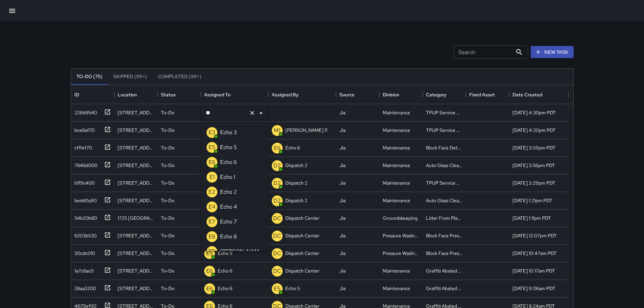 This screenshot has width=644, height=308. I want to click on div: 1728 San Pablo Avenue, so click(136, 288).